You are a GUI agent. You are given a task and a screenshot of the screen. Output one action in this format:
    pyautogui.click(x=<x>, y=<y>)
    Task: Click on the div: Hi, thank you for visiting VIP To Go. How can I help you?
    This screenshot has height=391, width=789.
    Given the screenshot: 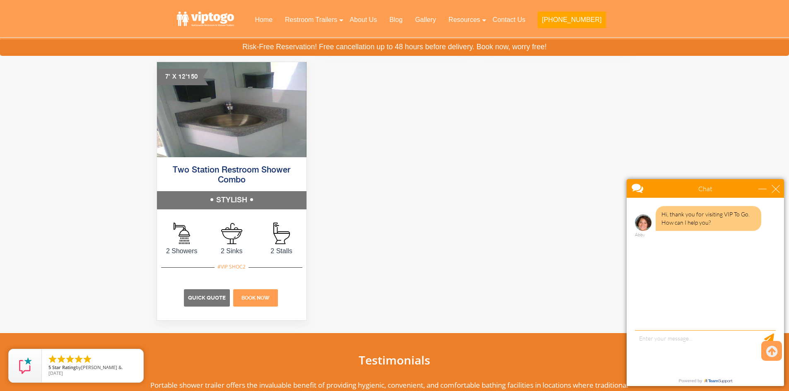 What is the action you would take?
    pyautogui.click(x=87, y=44)
    